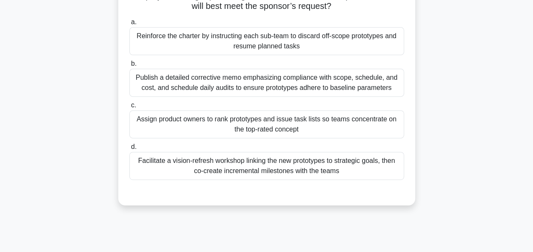  Describe the element at coordinates (267, 83) in the screenshot. I see `div: Publish a detailed corrective memo emphasizing compliance with scope, schedule, and cost, and sch...` at that location.